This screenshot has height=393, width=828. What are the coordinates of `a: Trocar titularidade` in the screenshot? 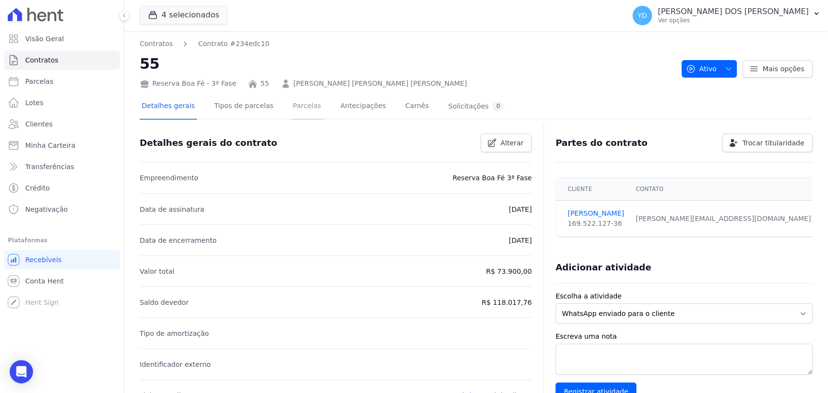 It's located at (767, 143).